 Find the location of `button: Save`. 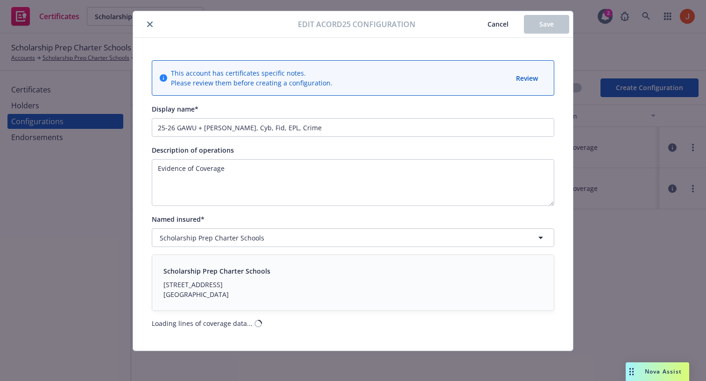

button: Save is located at coordinates (546, 24).